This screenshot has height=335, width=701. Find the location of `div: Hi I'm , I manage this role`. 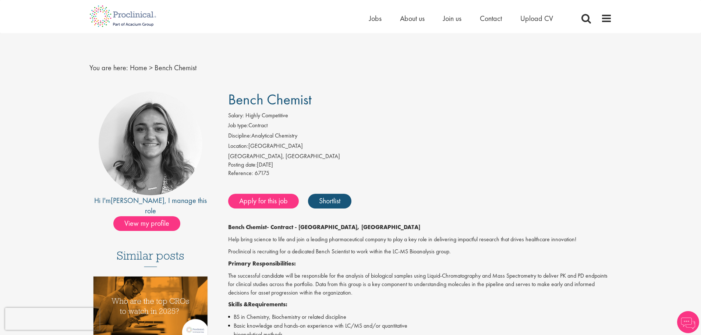

div: Hi I'm , I manage this role is located at coordinates (150, 206).